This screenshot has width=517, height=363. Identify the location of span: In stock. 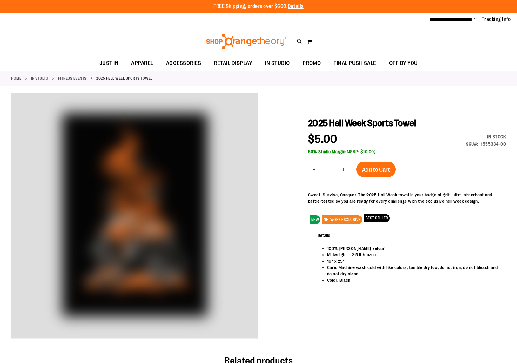
(496, 137).